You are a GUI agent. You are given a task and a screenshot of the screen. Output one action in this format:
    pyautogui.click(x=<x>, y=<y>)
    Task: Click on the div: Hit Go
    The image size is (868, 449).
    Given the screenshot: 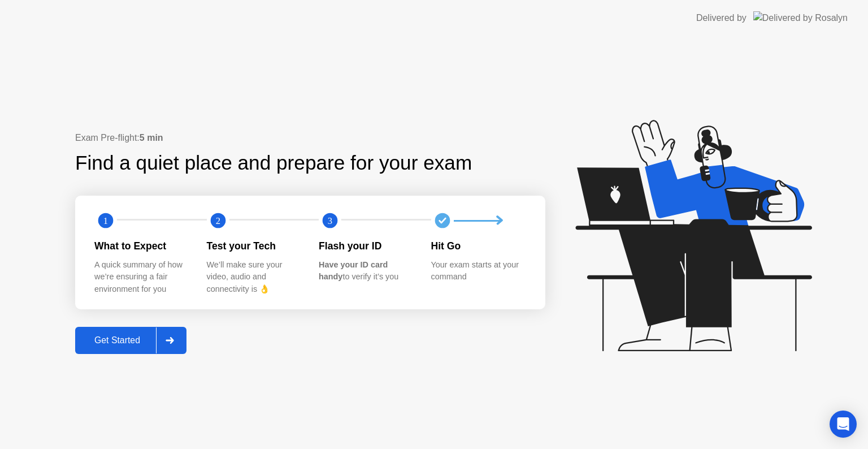 What is the action you would take?
    pyautogui.click(x=478, y=246)
    